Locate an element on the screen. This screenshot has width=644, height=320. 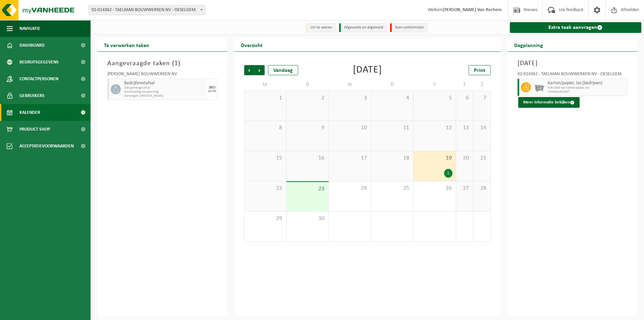
h2: Te verwerken taken is located at coordinates (127, 45).